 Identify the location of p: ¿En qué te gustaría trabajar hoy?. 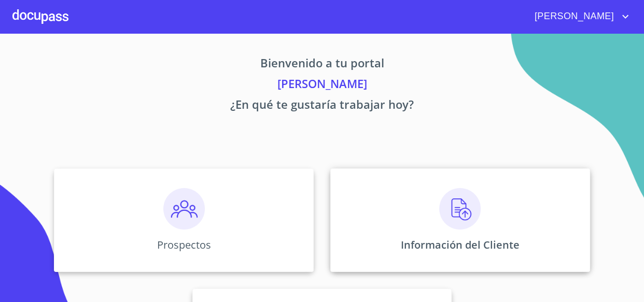
(322, 107).